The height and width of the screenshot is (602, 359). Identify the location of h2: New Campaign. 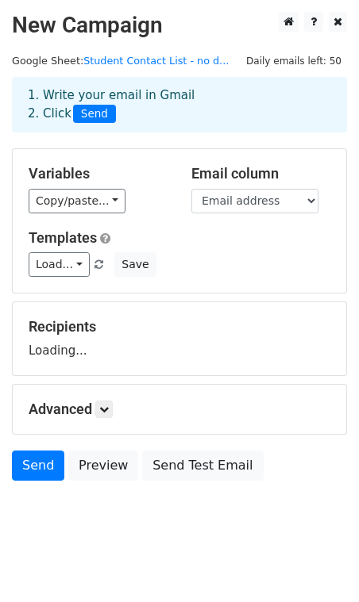
(179, 25).